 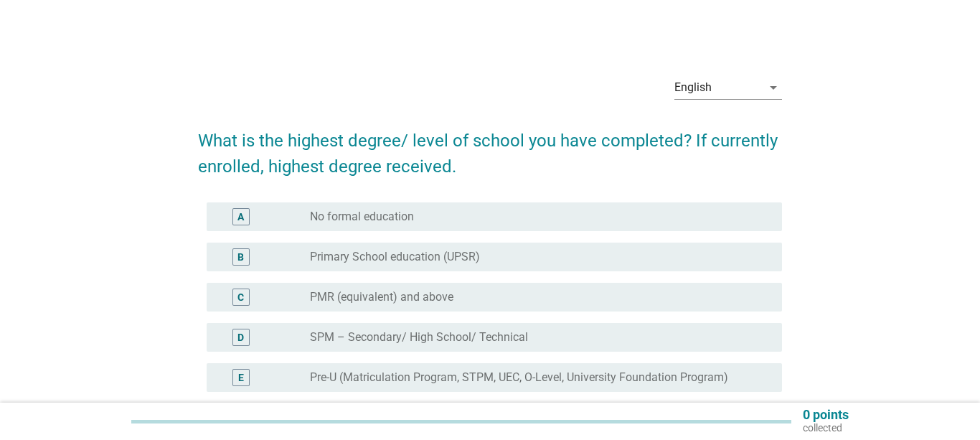 What do you see at coordinates (240, 337) in the screenshot?
I see `div: D` at bounding box center [240, 337].